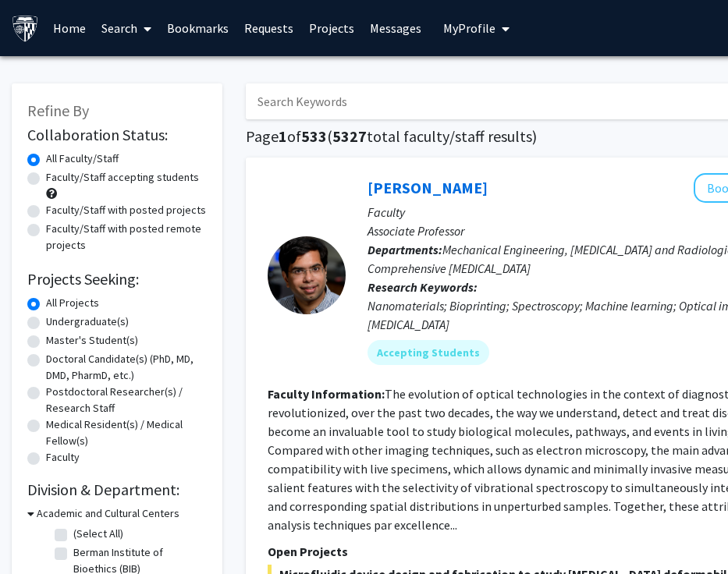 This screenshot has height=574, width=728. I want to click on label: Postdoctoral Researcher(s) / Research Staff, so click(126, 401).